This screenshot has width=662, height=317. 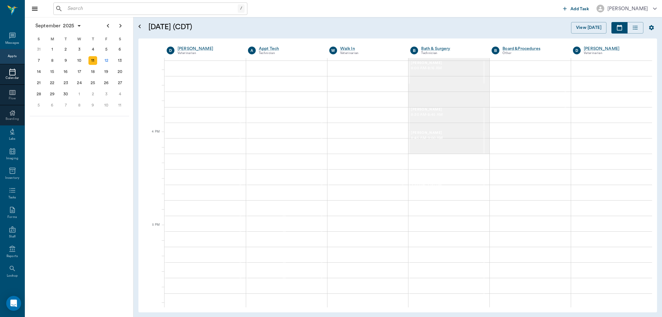 I want to click on div: Thursday, September 4, 2025, so click(x=93, y=49).